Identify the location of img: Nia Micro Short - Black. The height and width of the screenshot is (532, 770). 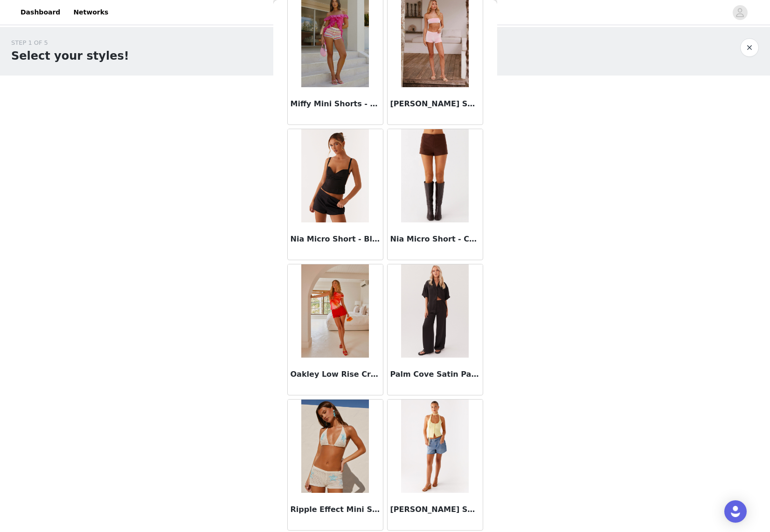
(335, 176).